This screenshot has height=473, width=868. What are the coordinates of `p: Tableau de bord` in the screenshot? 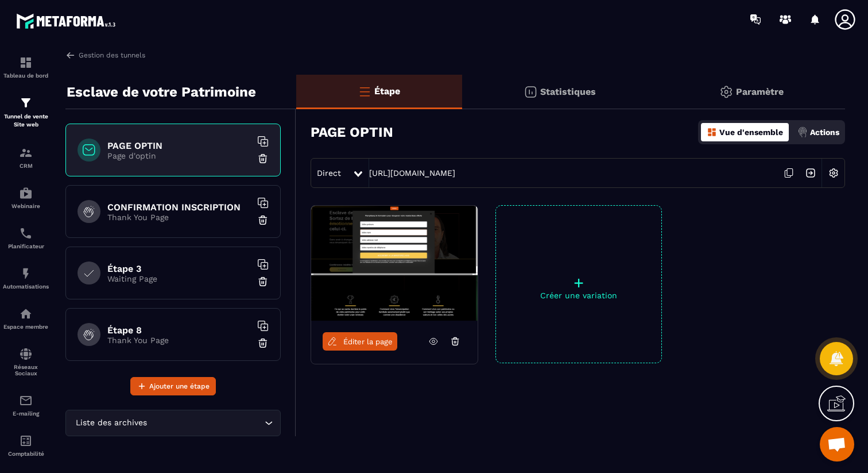 It's located at (26, 75).